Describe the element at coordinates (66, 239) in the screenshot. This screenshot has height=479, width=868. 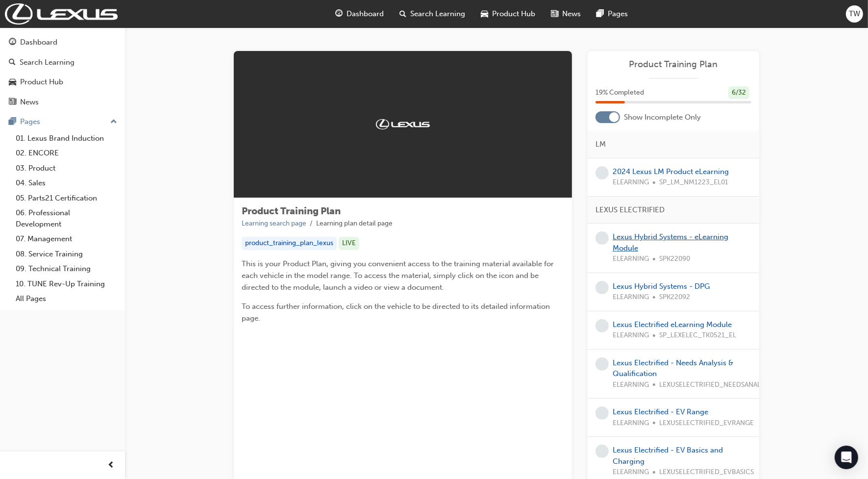
I see `a: 07. Management` at that location.